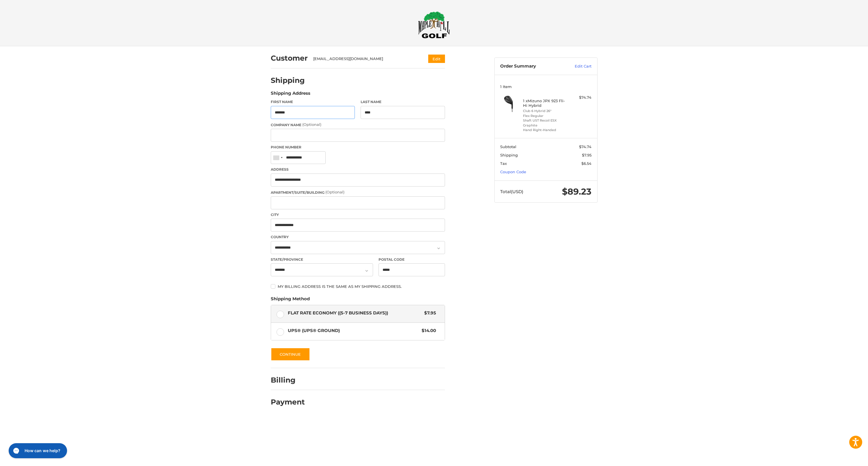 The height and width of the screenshot is (466, 868). Describe the element at coordinates (321, 260) in the screenshot. I see `label: State/Province` at that location.